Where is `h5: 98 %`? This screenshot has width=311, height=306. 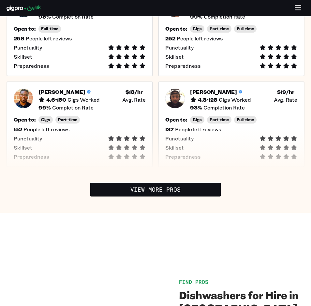 h5: 98 % is located at coordinates (45, 17).